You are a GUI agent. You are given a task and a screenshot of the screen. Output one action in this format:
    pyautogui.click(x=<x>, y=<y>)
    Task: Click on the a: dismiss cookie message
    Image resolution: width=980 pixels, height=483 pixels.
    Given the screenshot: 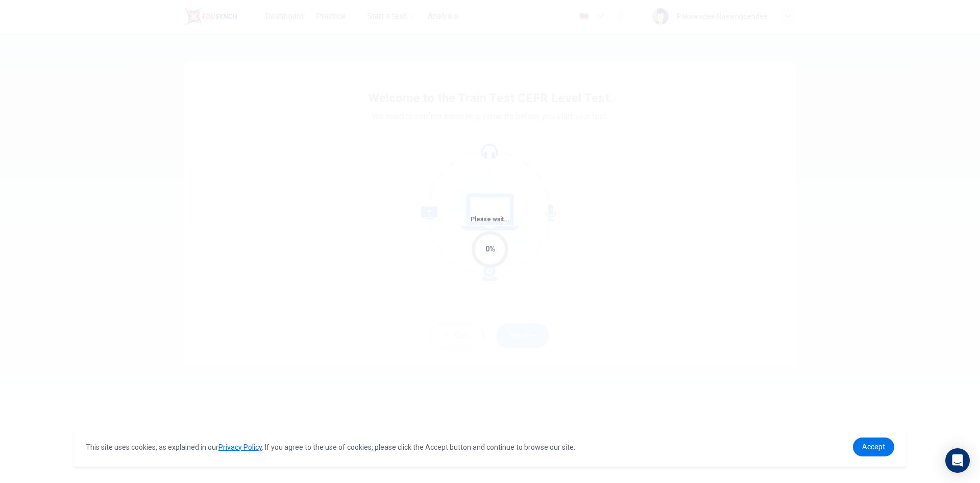 What is the action you would take?
    pyautogui.click(x=874, y=447)
    